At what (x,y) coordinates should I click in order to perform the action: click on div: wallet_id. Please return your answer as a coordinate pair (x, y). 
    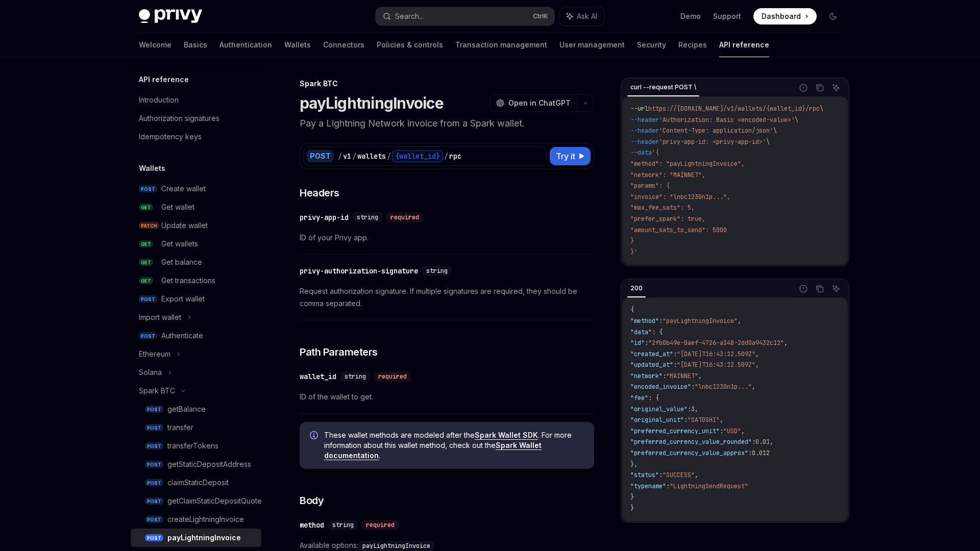
    Looking at the image, I should click on (318, 376).